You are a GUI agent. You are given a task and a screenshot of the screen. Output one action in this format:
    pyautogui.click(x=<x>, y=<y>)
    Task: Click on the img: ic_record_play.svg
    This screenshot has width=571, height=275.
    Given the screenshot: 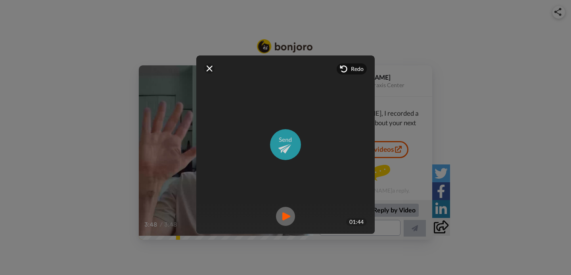 What is the action you would take?
    pyautogui.click(x=286, y=217)
    